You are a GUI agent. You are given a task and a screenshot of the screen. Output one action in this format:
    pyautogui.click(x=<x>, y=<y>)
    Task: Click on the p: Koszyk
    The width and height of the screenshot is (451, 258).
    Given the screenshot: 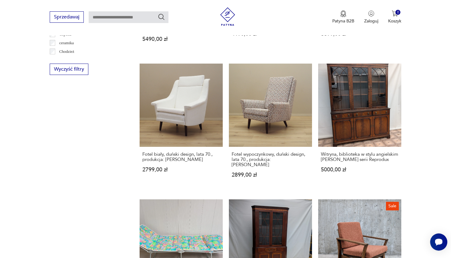 What is the action you would take?
    pyautogui.click(x=394, y=21)
    